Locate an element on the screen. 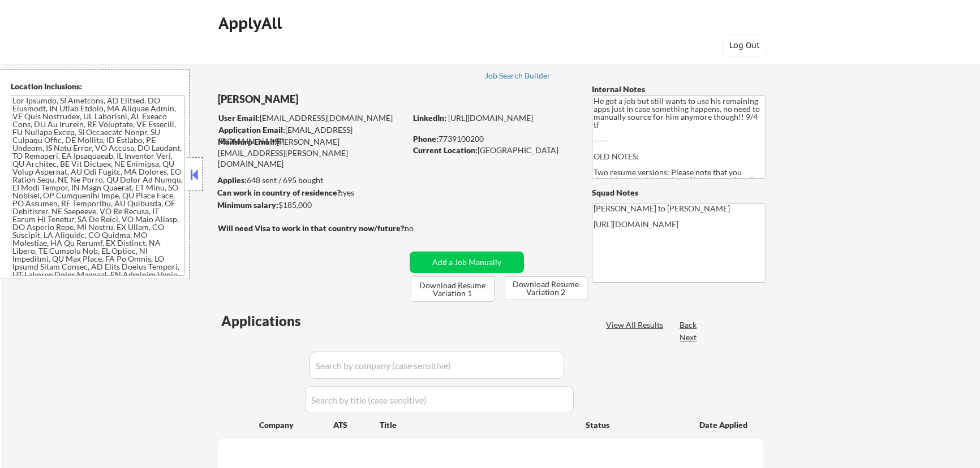  div: Applications is located at coordinates (277, 321).